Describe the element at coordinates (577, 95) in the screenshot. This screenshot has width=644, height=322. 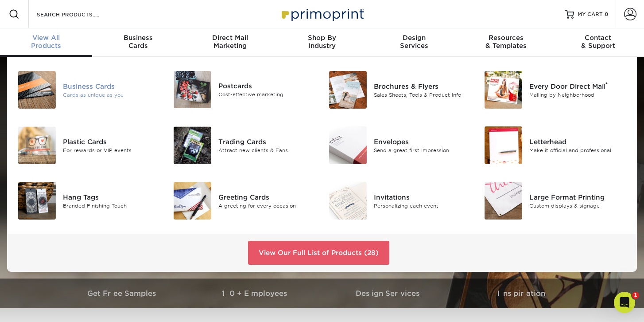
I see `div: Mailing by Neighborhood` at that location.